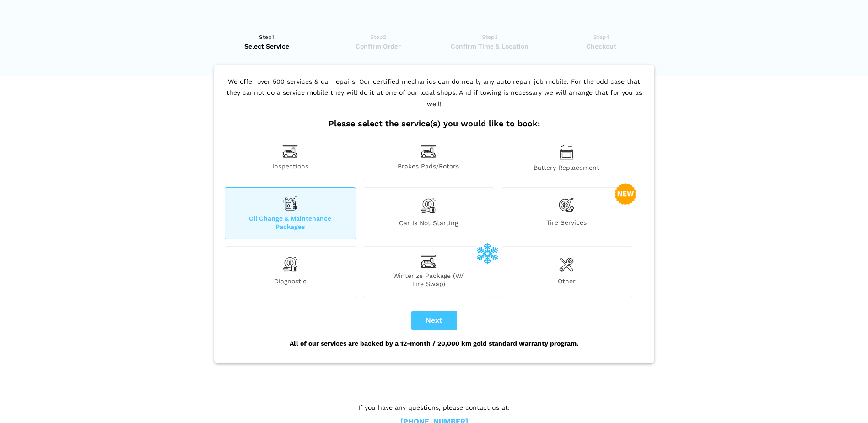  What do you see at coordinates (601, 46) in the screenshot?
I see `span: Checkout` at bounding box center [601, 46].